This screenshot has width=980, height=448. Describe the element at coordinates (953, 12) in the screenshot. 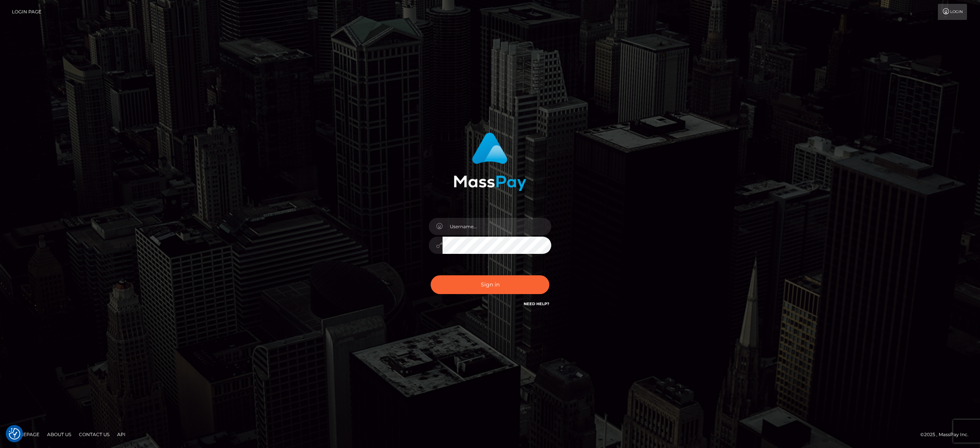

I see `a: Login` at that location.